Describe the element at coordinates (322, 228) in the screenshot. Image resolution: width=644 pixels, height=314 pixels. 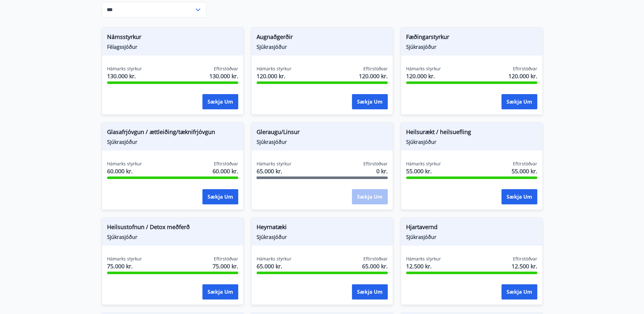
I see `span: Heyrnatæki` at that location.